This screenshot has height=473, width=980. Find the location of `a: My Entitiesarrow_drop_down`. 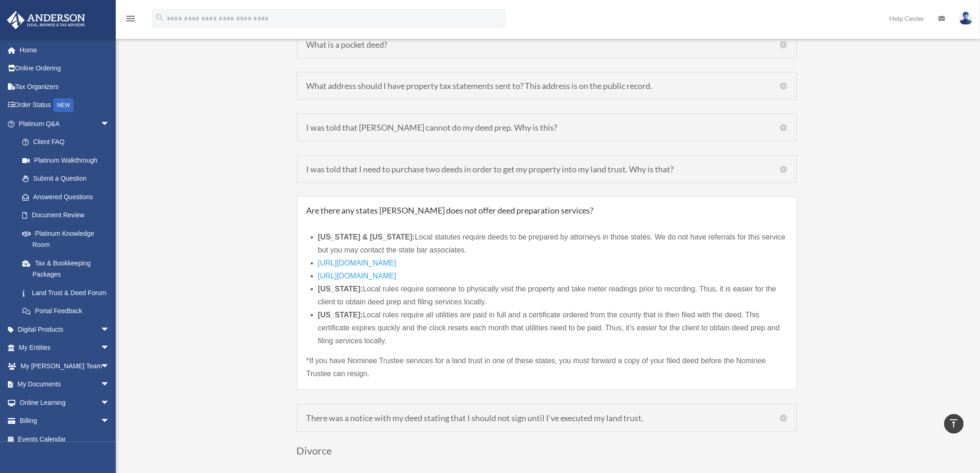

a: My Entitiesarrow_drop_down is located at coordinates (65, 348).